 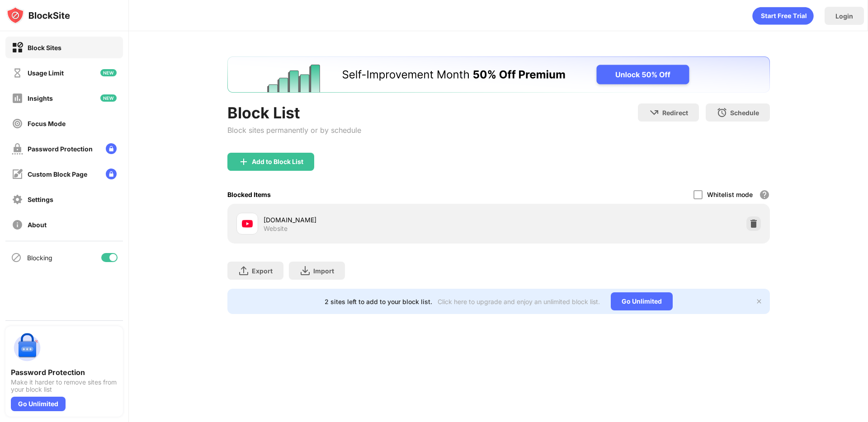 What do you see at coordinates (17, 98) in the screenshot?
I see `img: insights-off.svg` at bounding box center [17, 98].